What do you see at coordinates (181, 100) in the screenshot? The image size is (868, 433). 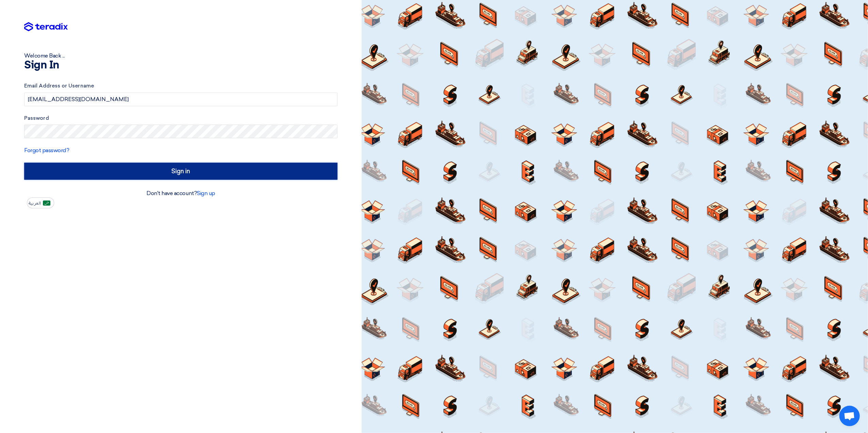 I see `input: Enter your business email or username` at bounding box center [181, 100].